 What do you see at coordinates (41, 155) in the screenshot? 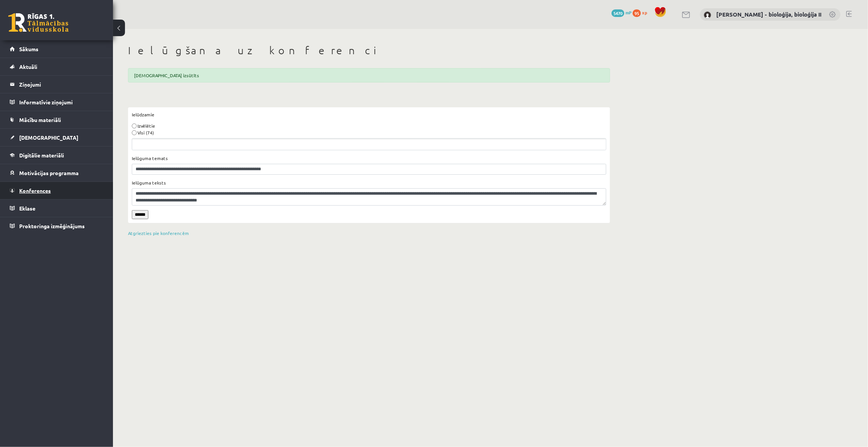
I see `span: Digitālie materiāli` at bounding box center [41, 155].